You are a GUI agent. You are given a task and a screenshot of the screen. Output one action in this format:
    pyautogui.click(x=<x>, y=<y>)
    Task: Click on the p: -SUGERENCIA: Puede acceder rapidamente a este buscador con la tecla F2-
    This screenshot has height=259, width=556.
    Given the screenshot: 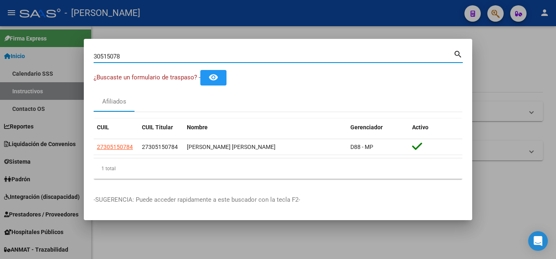 What is the action you would take?
    pyautogui.click(x=278, y=199)
    